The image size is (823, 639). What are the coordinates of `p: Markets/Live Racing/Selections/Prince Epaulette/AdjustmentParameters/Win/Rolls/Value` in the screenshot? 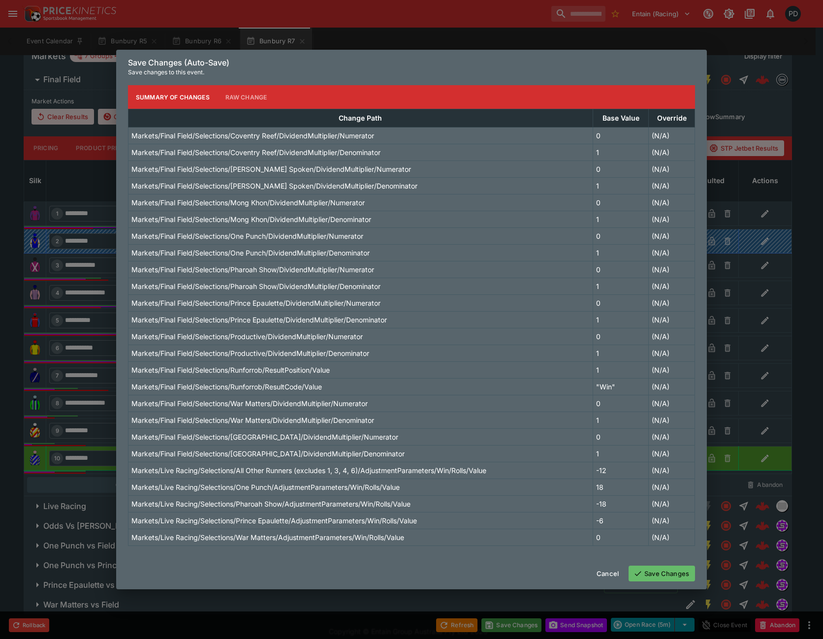 It's located at (274, 520).